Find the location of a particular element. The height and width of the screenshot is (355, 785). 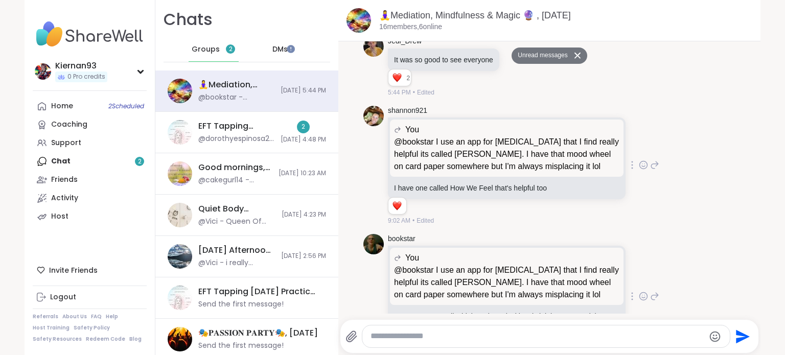

div: Invite Friends is located at coordinates (89, 271).